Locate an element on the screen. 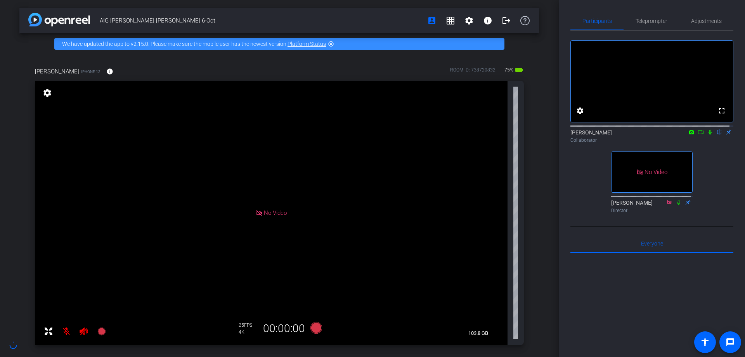 The height and width of the screenshot is (357, 745). mat-icon: accessibility is located at coordinates (705, 342).